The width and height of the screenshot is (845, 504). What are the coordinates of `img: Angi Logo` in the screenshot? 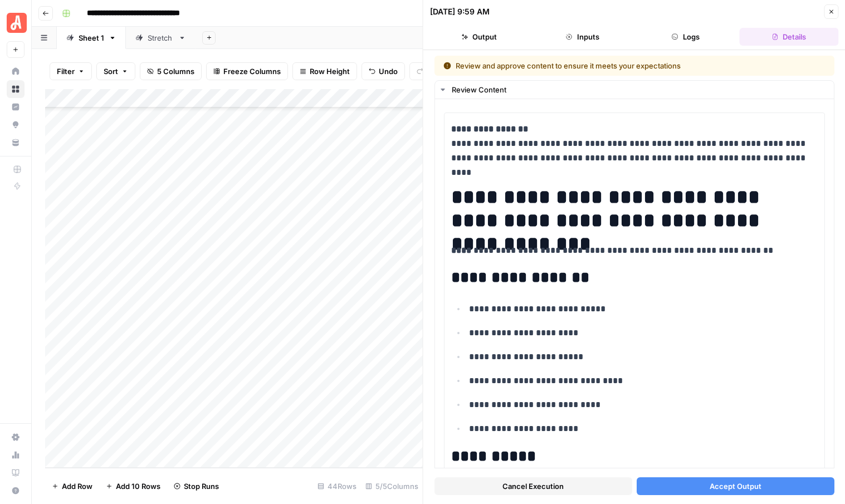 It's located at (16, 23).